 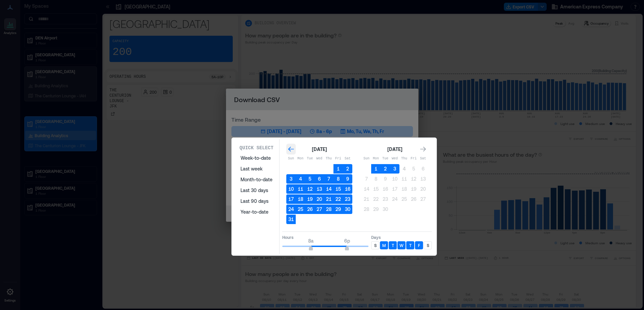 What do you see at coordinates (348, 159) in the screenshot?
I see `th: Saturday` at bounding box center [348, 159].